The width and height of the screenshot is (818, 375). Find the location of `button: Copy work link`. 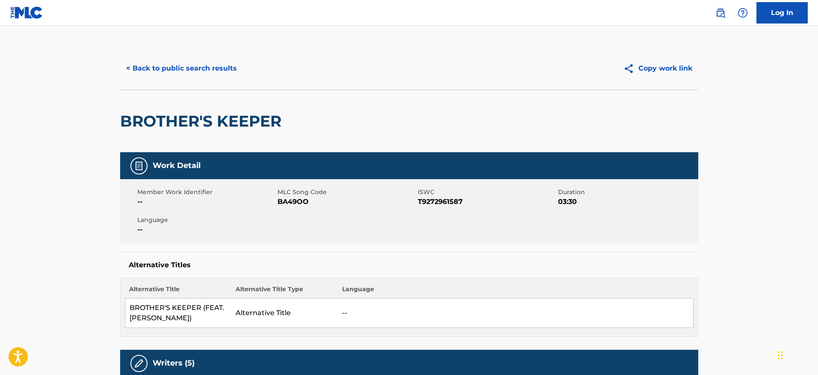

button: Copy work link is located at coordinates (658, 68).